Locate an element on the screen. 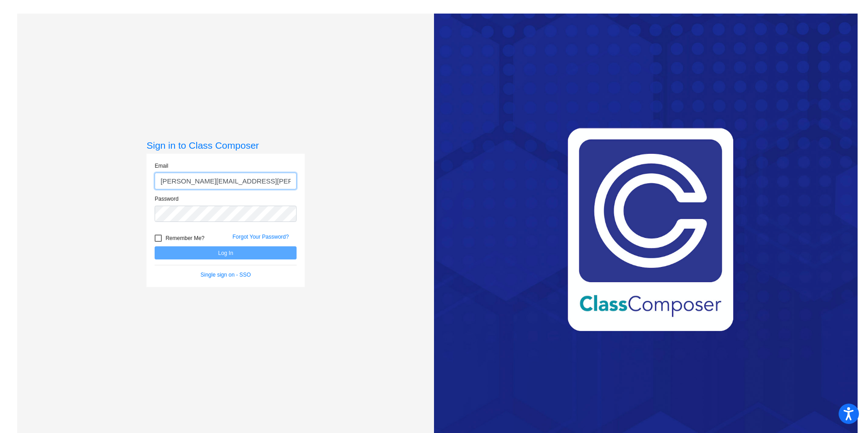  a: Forgot Your Password? is located at coordinates (261, 237).